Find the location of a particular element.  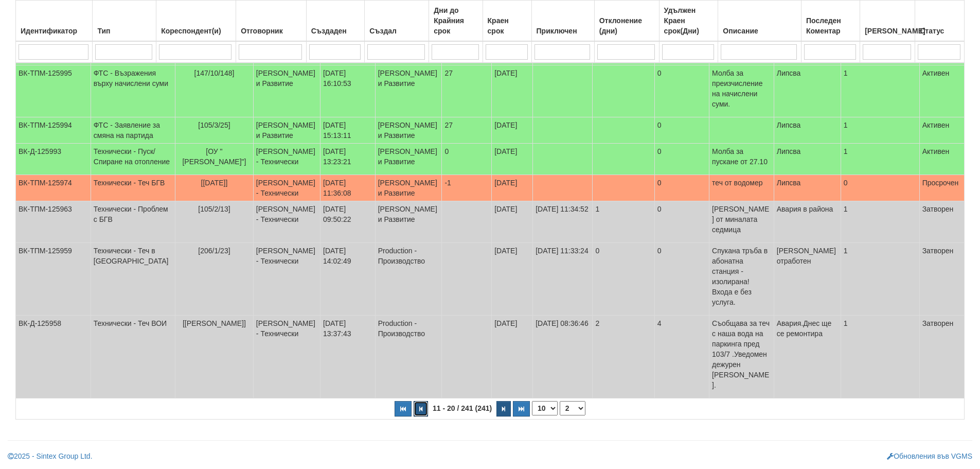

td: Технически - Пуск/Спиране на отопление is located at coordinates (133, 159).